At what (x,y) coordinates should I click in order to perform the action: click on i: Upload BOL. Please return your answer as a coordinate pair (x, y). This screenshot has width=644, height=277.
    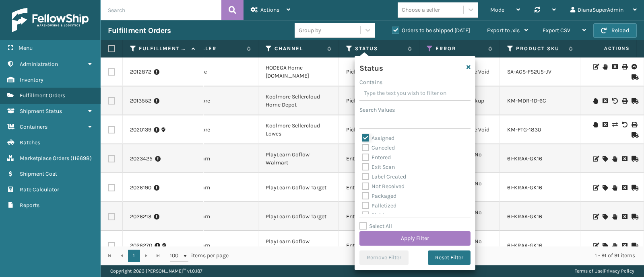
    Looking at the image, I should click on (634, 67).